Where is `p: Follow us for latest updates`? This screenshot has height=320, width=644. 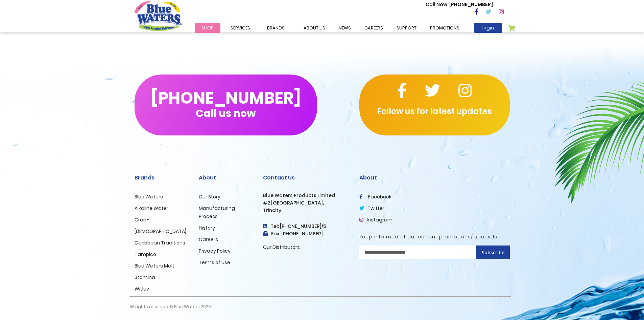 p: Follow us for latest updates is located at coordinates (435, 112).